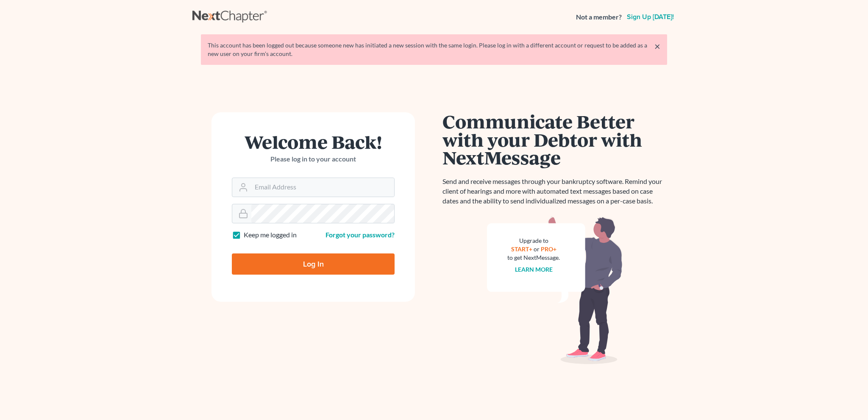 The height and width of the screenshot is (420, 868). Describe the element at coordinates (270, 235) in the screenshot. I see `label: Keep me logged in` at that location.